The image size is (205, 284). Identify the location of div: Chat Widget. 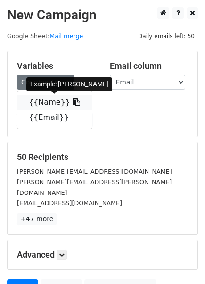
(182, 261).